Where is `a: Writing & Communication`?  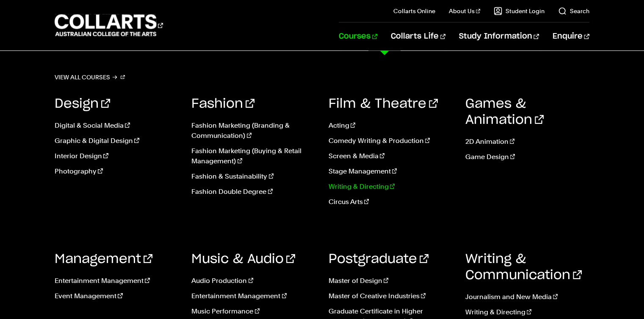
a: Writing & Communication is located at coordinates (523, 267).